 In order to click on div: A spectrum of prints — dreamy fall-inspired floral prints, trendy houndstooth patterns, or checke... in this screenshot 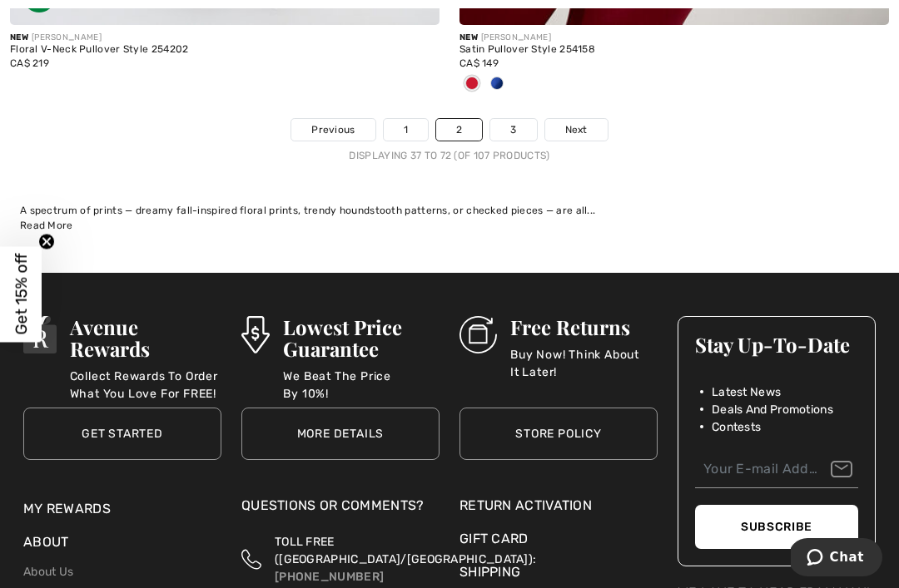, I will do `click(449, 210)`.